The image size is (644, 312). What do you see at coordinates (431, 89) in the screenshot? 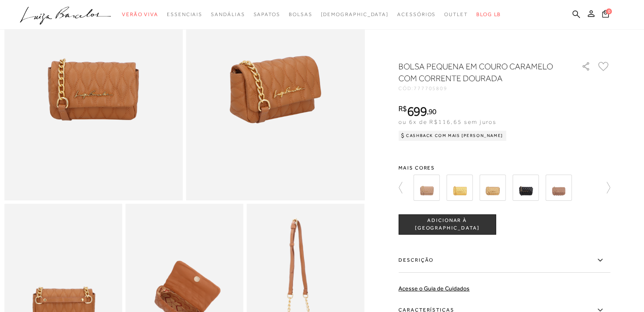
I see `span: 777705809` at bounding box center [431, 89].